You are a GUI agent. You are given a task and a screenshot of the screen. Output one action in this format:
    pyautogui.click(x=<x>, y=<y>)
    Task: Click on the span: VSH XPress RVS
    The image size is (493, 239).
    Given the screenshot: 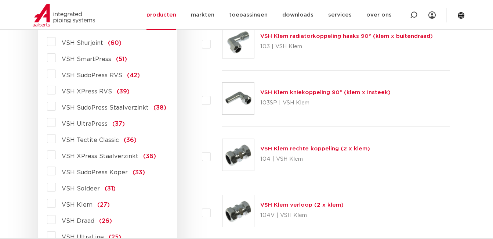 What is the action you would take?
    pyautogui.click(x=87, y=91)
    